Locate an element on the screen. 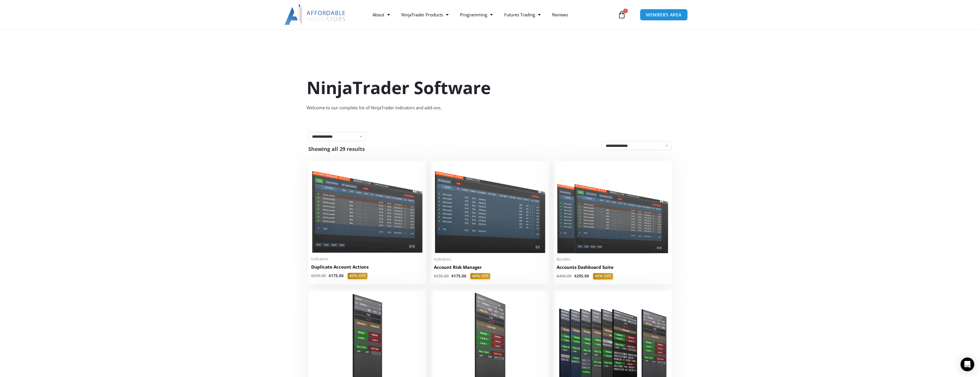 The height and width of the screenshot is (377, 980). a: Reviews is located at coordinates (560, 15).